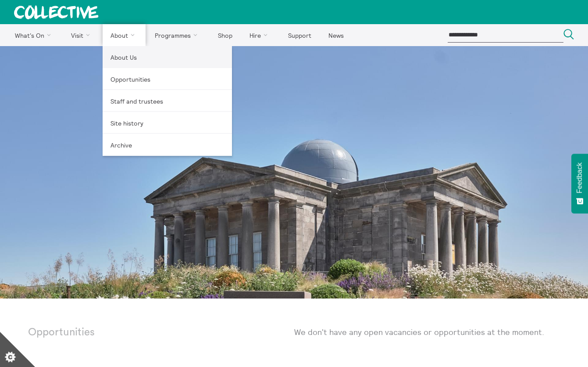  Describe the element at coordinates (260, 35) in the screenshot. I see `a: Hire` at that location.